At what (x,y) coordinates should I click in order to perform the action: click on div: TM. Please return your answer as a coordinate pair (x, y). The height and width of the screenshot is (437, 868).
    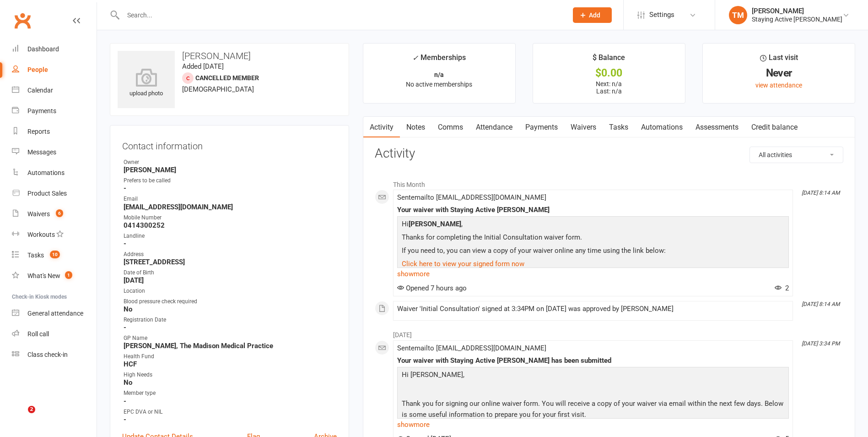
    Looking at the image, I should click on (738, 15).